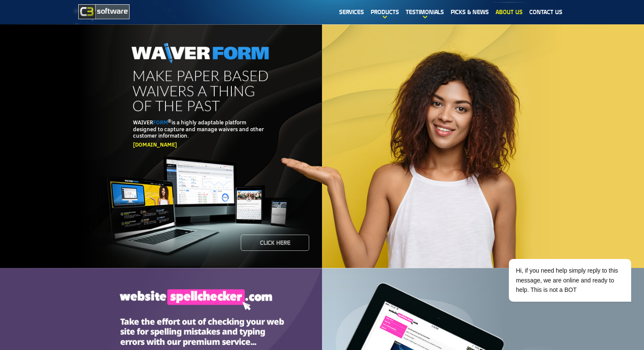  Describe the element at coordinates (351, 12) in the screenshot. I see `a: Services` at that location.